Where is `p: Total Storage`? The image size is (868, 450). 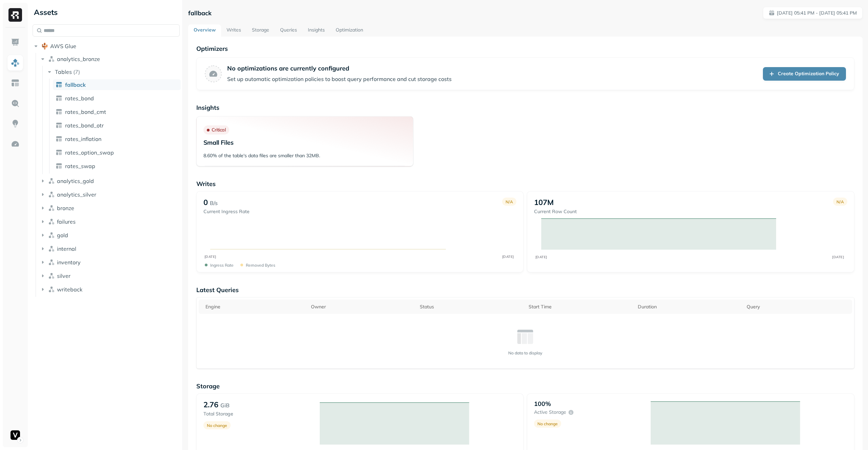 p: Total Storage is located at coordinates (258, 413).